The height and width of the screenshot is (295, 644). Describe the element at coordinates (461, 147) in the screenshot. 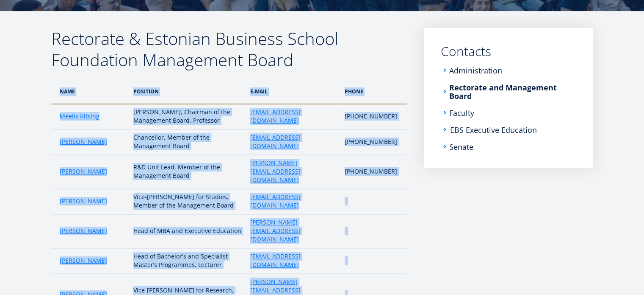

I see `a: Senate` at that location.